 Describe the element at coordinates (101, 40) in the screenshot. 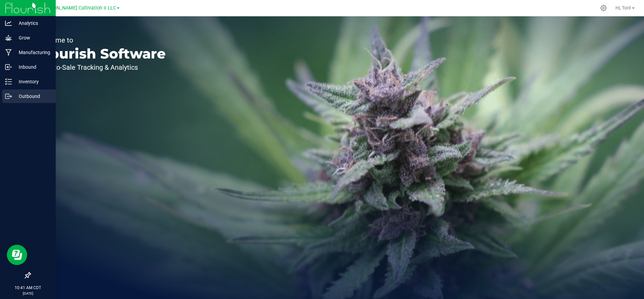

I see `p: Welcome to` at that location.